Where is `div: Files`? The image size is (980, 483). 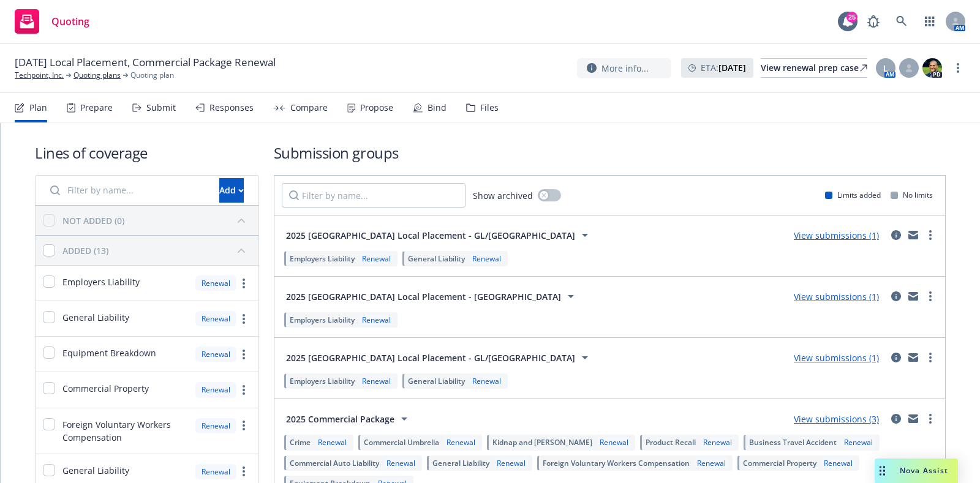
div: Files is located at coordinates (490, 107).